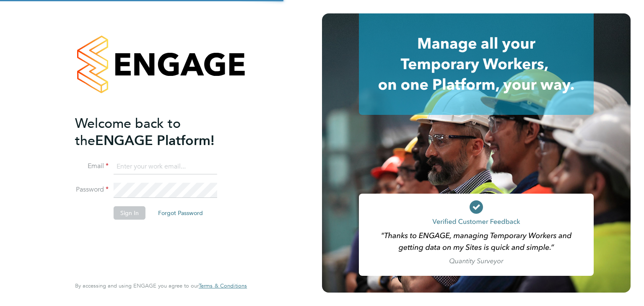 The height and width of the screenshot is (306, 644). Describe the element at coordinates (128, 132) in the screenshot. I see `span: Welcome back to the` at that location.